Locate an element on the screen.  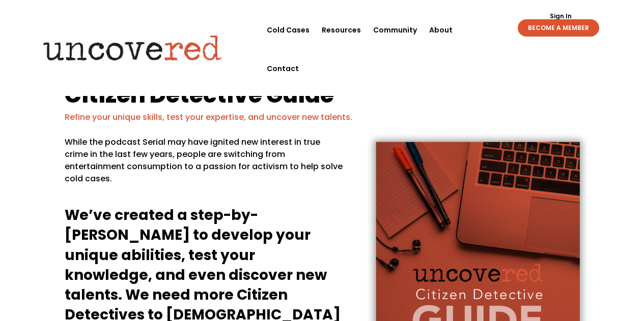
a: Community is located at coordinates (395, 30).